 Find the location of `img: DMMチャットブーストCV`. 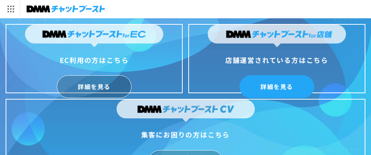

img: DMMチャットブーストCV is located at coordinates (186, 111).